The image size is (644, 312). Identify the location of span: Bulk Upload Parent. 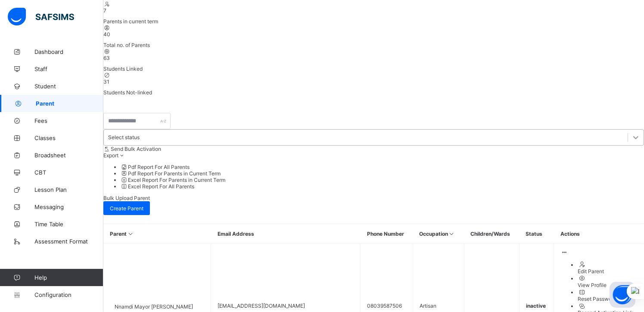
(126, 197).